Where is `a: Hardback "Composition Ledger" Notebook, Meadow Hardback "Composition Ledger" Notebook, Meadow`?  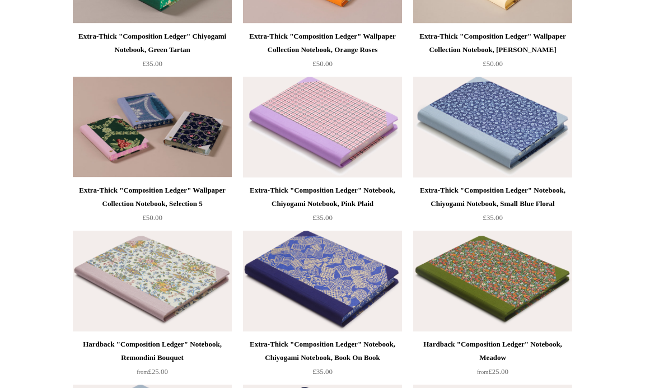 a: Hardback "Composition Ledger" Notebook, Meadow Hardback "Composition Ledger" Notebook, Meadow is located at coordinates (493, 281).